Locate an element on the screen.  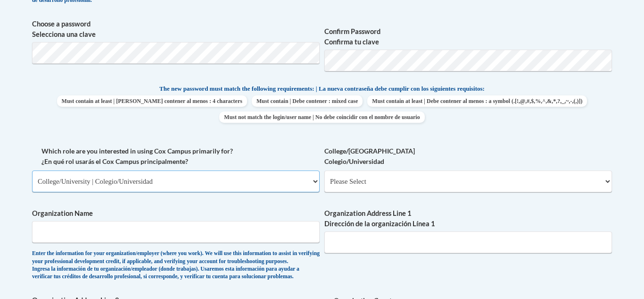
label: Confirm Password Confirma tu clave is located at coordinates (468, 37).